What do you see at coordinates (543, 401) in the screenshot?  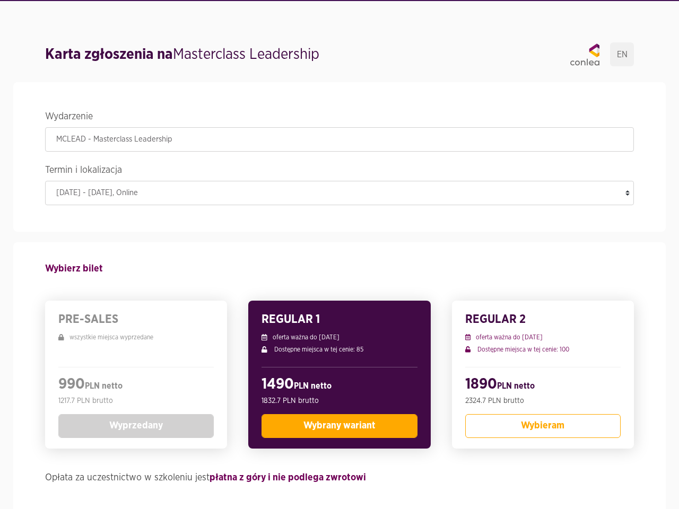 I see `p: 2324.7 PLN brutto` at bounding box center [543, 401].